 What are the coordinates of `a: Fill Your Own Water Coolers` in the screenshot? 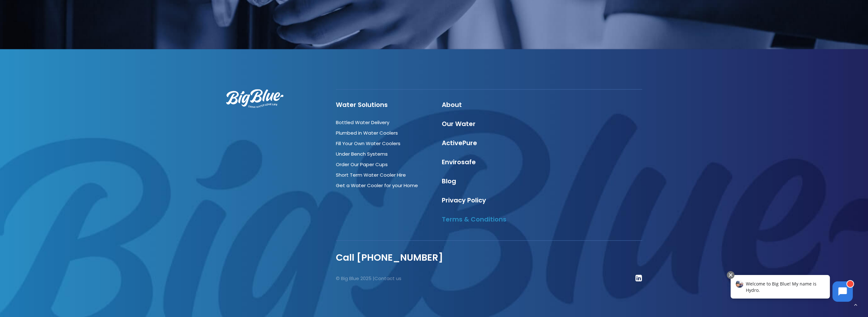 It's located at (368, 143).